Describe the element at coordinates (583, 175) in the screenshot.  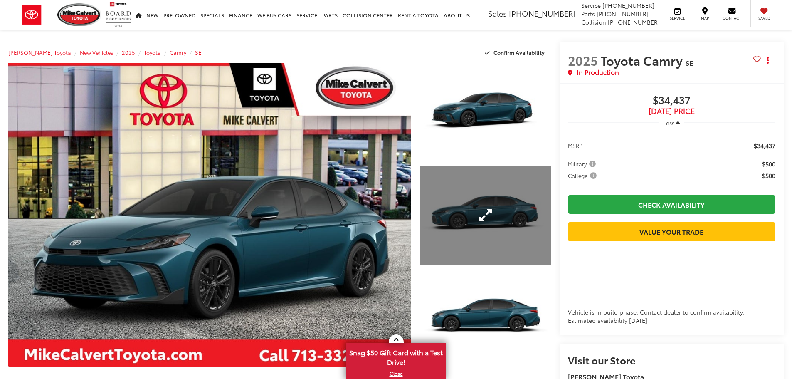
I see `span: College` at that location.